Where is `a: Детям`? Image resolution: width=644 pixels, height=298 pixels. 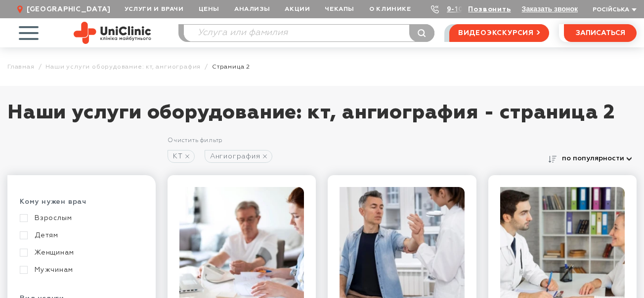
a: Детям is located at coordinates (80, 236).